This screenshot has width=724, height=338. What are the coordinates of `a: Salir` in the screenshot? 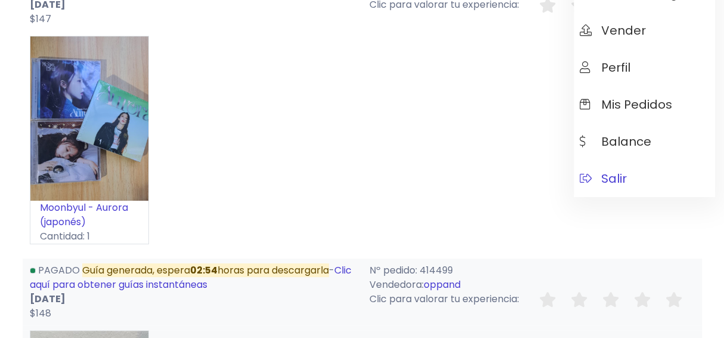 It's located at (645, 178).